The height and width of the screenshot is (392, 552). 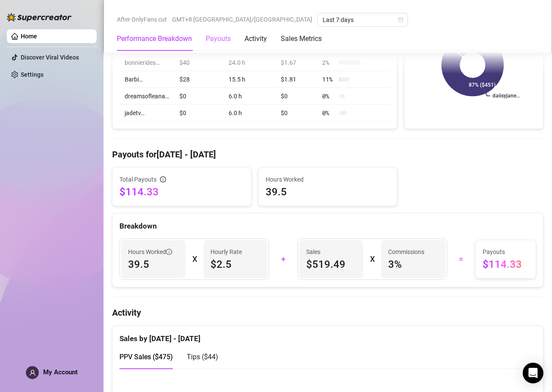 I want to click on div: Performance Breakdown, so click(x=154, y=39).